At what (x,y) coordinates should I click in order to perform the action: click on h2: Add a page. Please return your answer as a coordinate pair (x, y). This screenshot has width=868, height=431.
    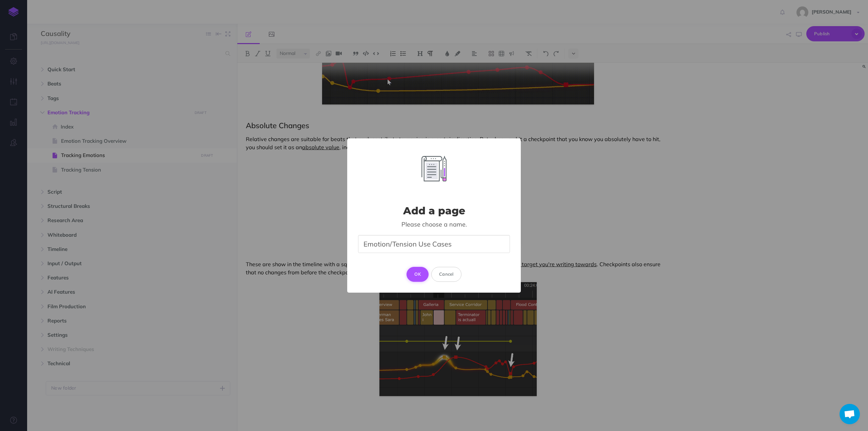
    Looking at the image, I should click on (434, 211).